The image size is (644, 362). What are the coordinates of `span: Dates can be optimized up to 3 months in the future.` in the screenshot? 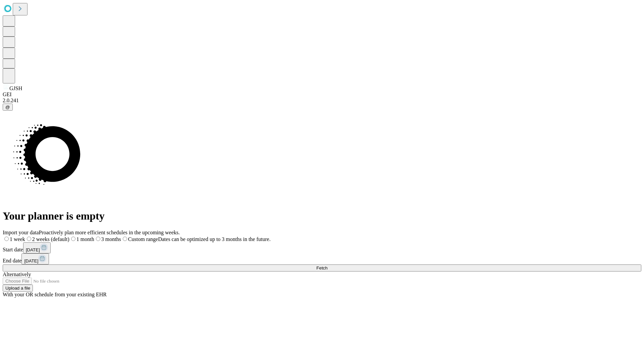 It's located at (214, 239).